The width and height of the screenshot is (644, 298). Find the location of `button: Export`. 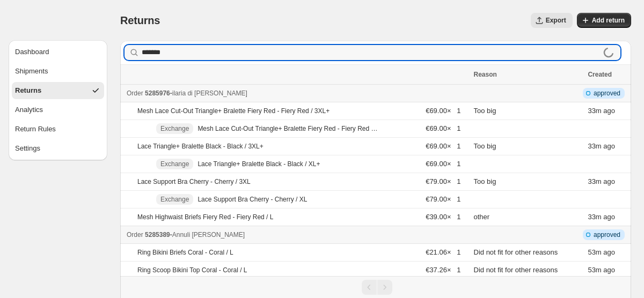

button: Export is located at coordinates (552, 21).